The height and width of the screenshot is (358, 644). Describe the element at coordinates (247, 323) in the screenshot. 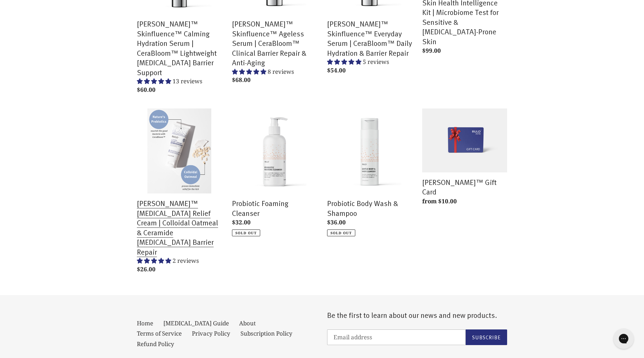

I see `a: About` at that location.